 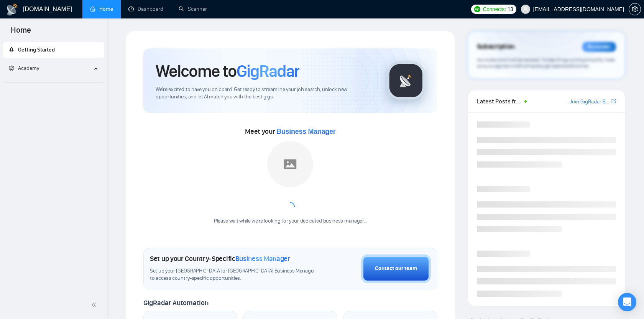 What do you see at coordinates (21, 33) in the screenshot?
I see `span: Home` at bounding box center [21, 33].